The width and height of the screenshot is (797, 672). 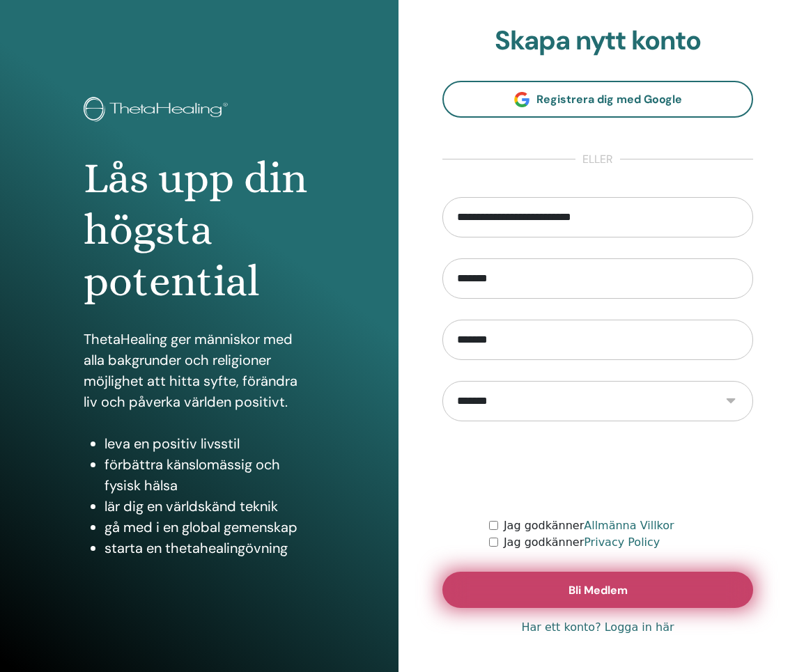 I want to click on a: Har ett konto? Logga in här, so click(x=597, y=628).